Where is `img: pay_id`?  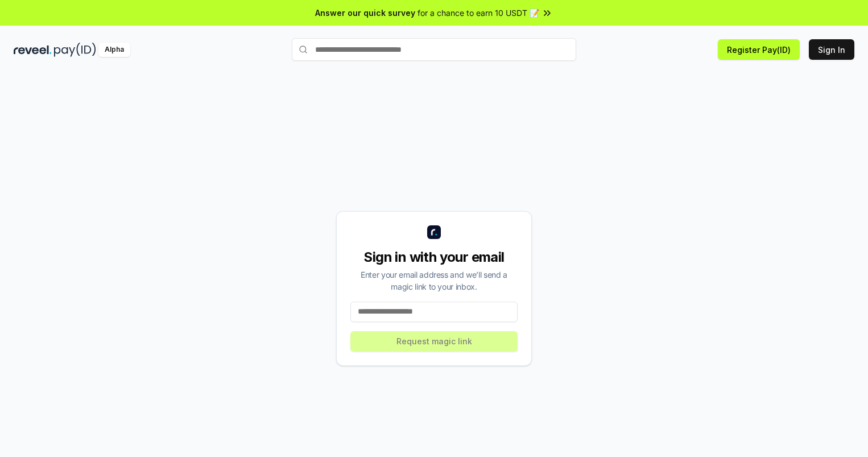 img: pay_id is located at coordinates (75, 49).